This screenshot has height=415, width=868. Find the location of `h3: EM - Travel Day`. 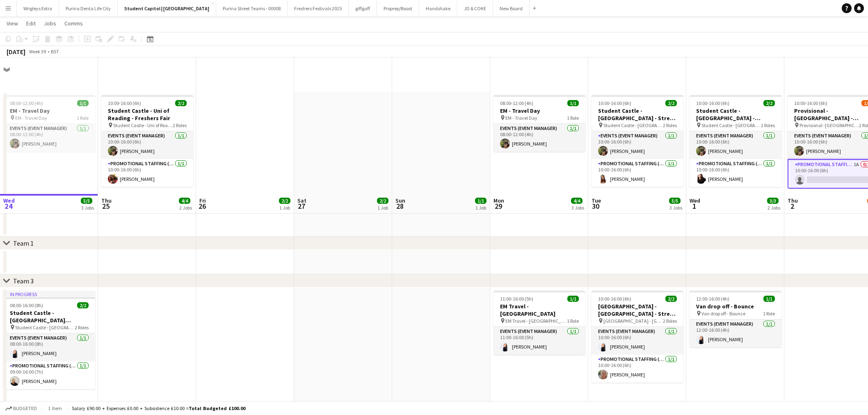

h3: EM - Travel Day is located at coordinates (539, 110).